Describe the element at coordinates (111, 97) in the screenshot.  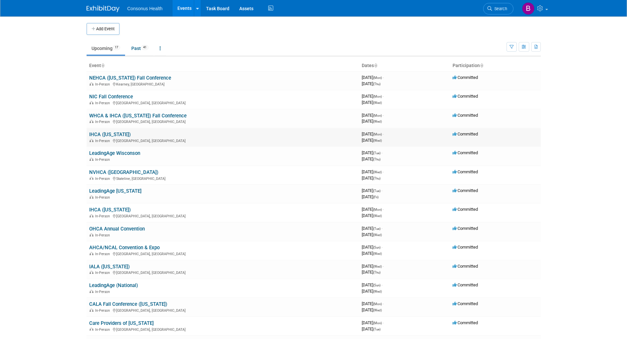
I see `a: NIC Fall Conference` at that location.